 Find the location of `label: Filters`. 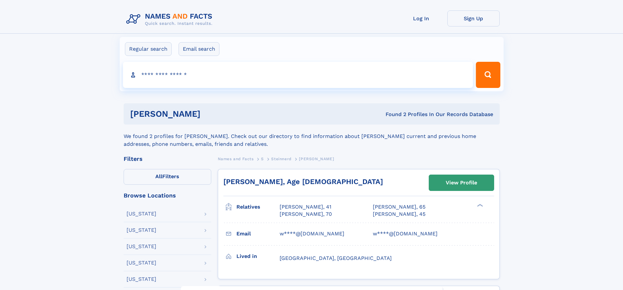

label: Filters is located at coordinates (167, 177).